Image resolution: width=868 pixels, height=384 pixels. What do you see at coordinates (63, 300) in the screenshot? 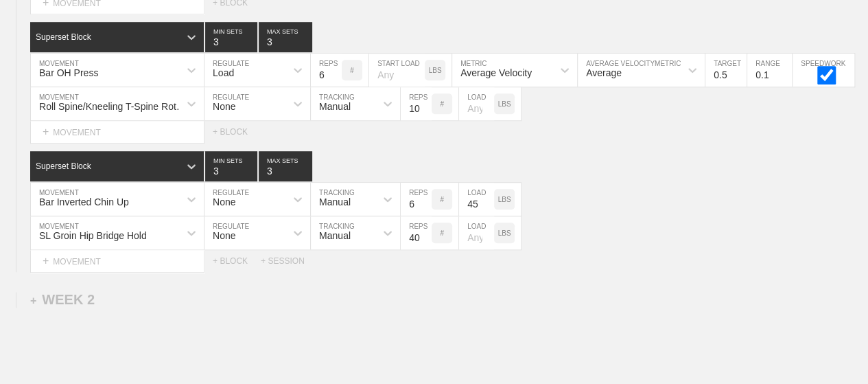
I see `div: WEEK 2` at bounding box center [63, 300].